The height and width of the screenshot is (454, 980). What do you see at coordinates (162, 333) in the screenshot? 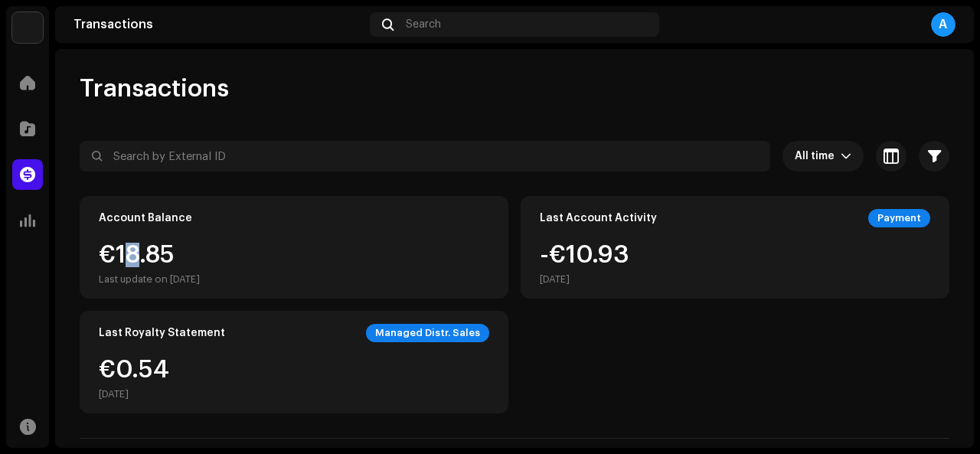
I see `div: Last Royalty Statement` at bounding box center [162, 333].